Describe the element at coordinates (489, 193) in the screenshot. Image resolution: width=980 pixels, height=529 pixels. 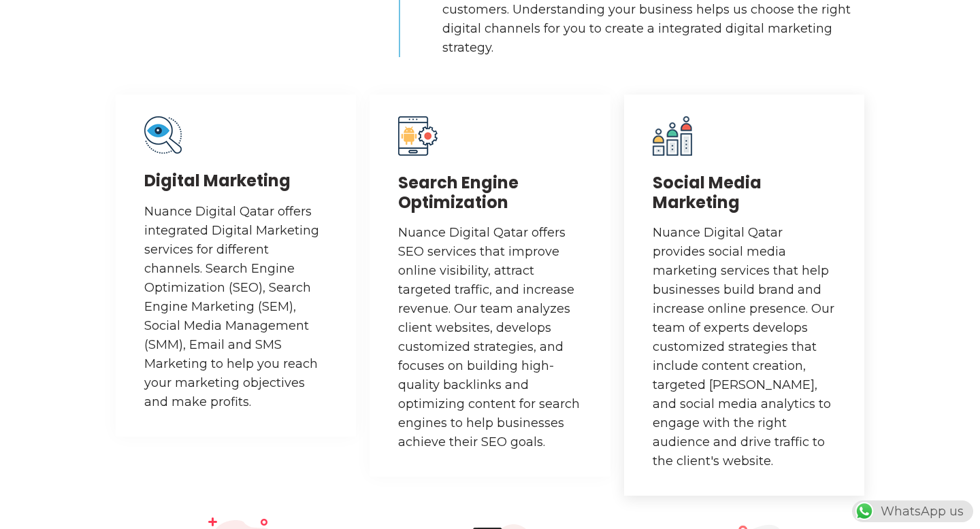
I see `h3: Search Engine Optimization` at that location.